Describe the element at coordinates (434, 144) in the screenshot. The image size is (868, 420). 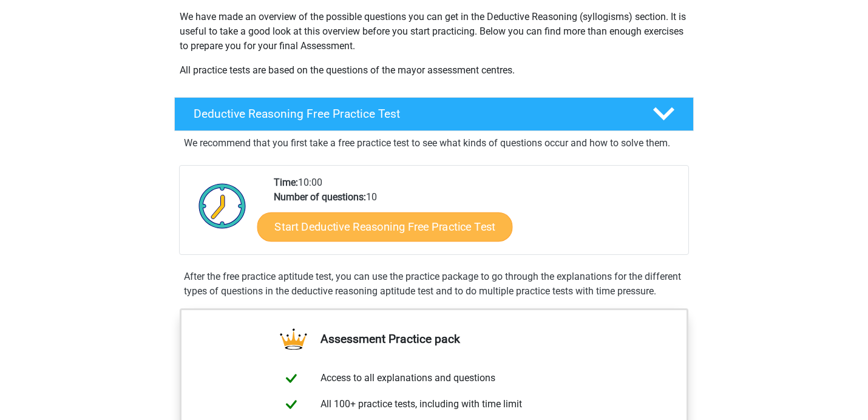
I see `p: We recommend that you first take a free practice test to see what kinds of questions occur and ho...` at that location.